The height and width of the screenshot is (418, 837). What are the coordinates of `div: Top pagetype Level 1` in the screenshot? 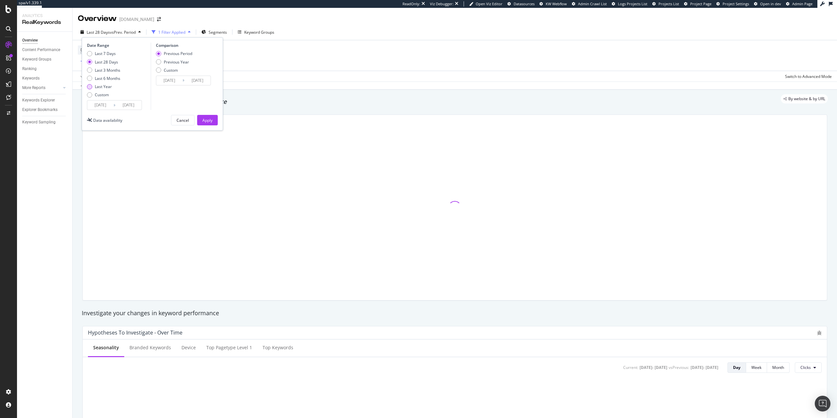 It's located at (229, 347).